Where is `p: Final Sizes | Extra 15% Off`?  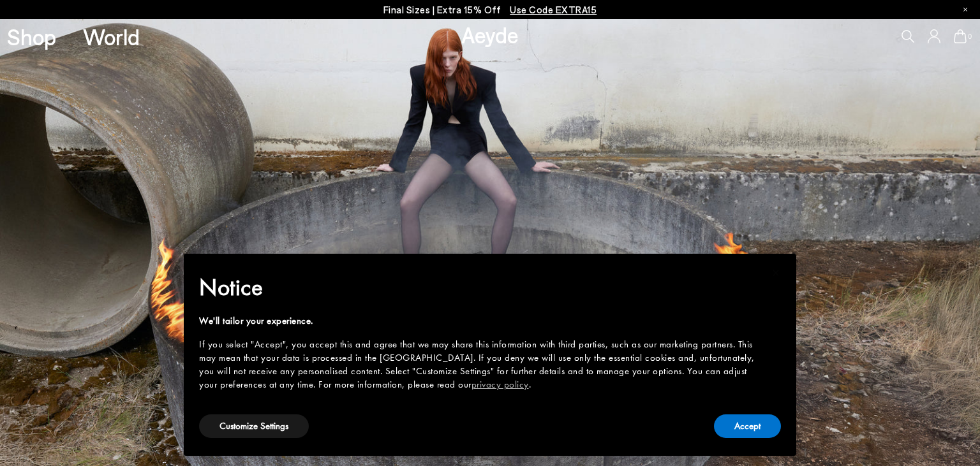
p: Final Sizes | Extra 15% Off is located at coordinates (490, 9).